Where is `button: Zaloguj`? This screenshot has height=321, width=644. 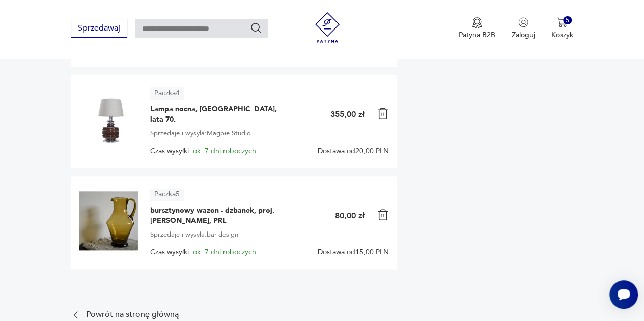
button: Zaloguj is located at coordinates (523, 28).